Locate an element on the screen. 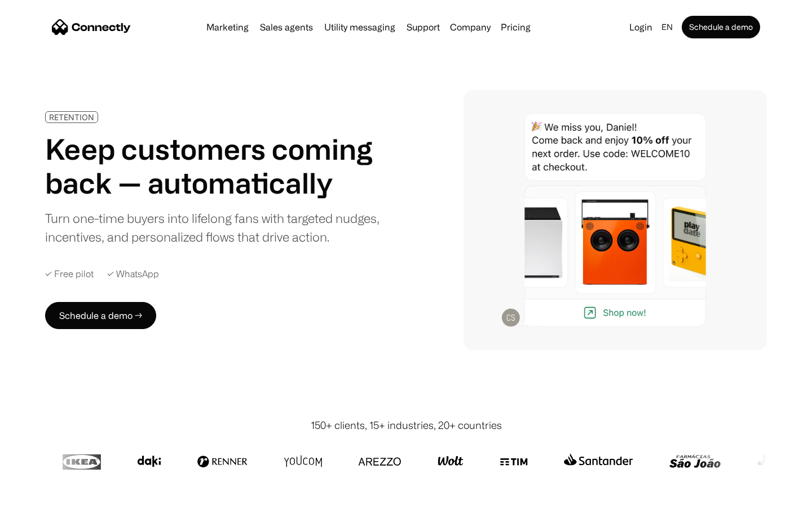  div: RETENTION is located at coordinates (72, 117).